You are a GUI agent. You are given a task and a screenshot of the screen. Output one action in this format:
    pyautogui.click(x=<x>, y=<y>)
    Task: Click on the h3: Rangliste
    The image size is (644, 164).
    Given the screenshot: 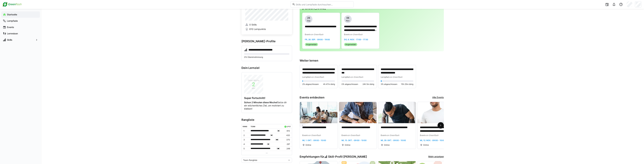 What is the action you would take?
    pyautogui.click(x=267, y=119)
    